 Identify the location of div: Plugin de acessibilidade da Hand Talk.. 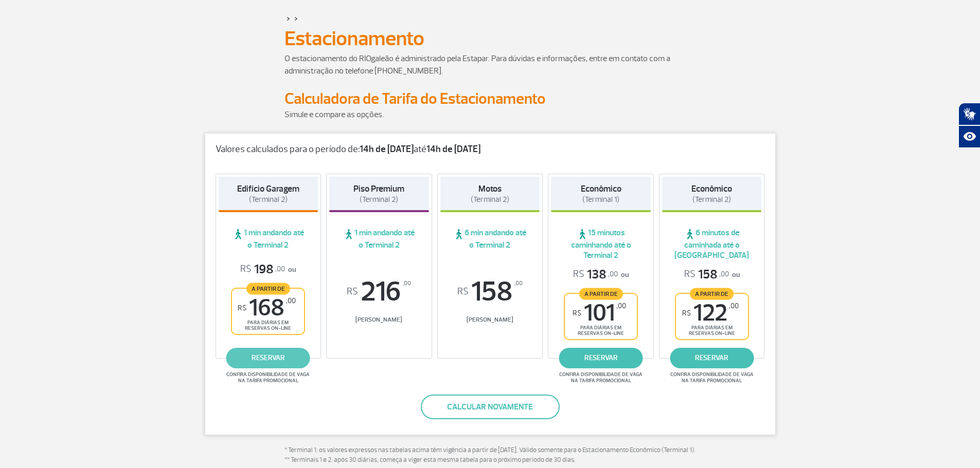
(969, 126).